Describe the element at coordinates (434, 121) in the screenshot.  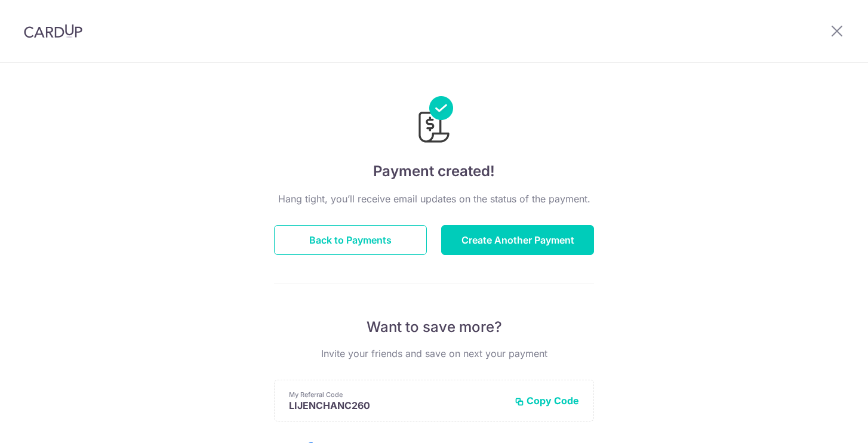
I see `img: Payments` at that location.